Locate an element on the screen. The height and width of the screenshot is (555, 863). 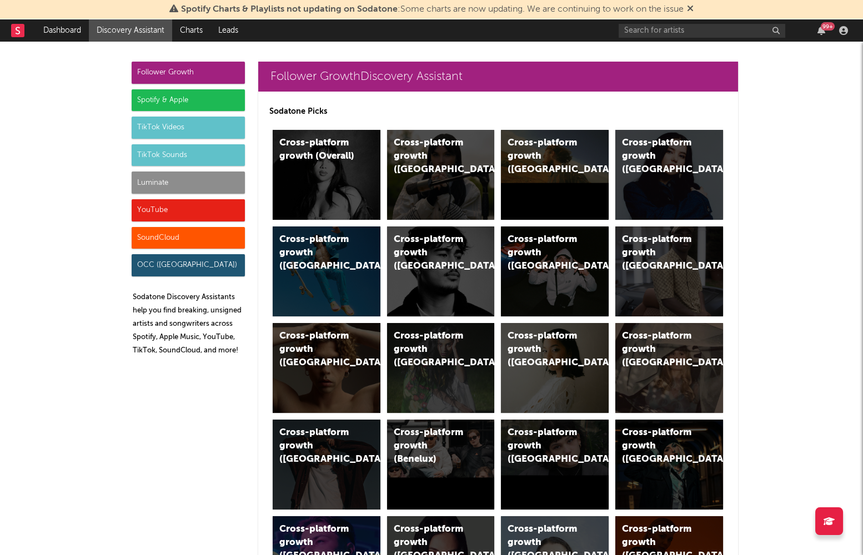
a: Discovery Assistant is located at coordinates (131, 31).